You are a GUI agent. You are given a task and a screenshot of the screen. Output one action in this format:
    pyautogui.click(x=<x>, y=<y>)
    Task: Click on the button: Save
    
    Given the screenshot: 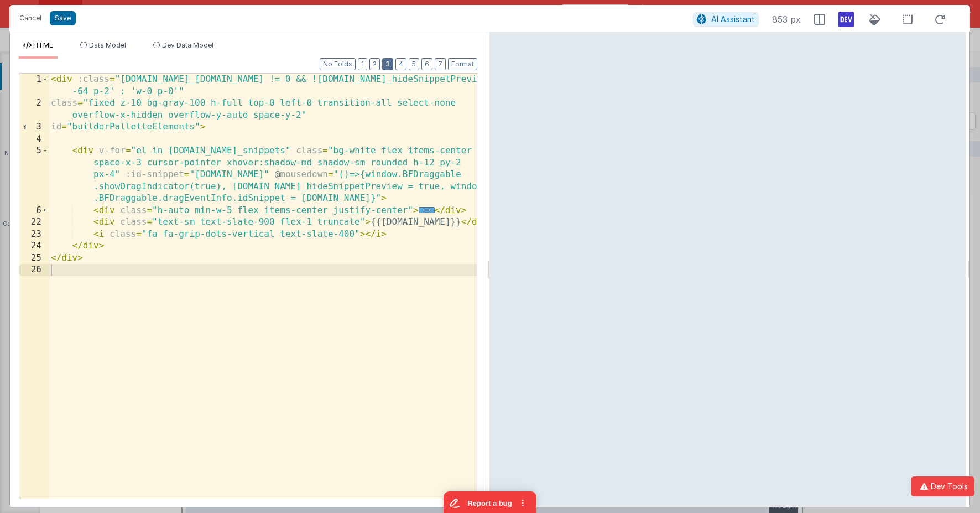 What is the action you would take?
    pyautogui.click(x=63, y=18)
    